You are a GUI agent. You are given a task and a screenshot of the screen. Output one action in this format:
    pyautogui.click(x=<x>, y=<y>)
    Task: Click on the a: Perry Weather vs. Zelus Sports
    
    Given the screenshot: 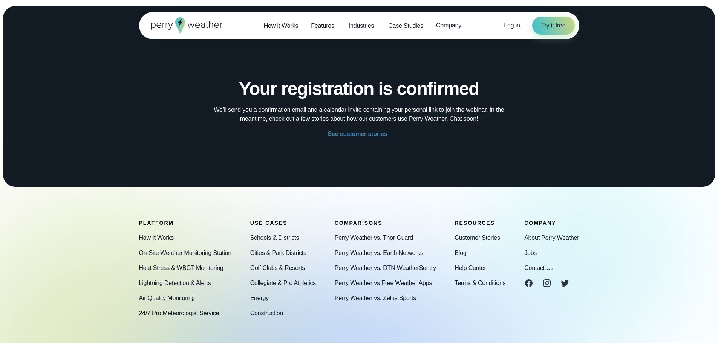 What is the action you would take?
    pyautogui.click(x=375, y=298)
    